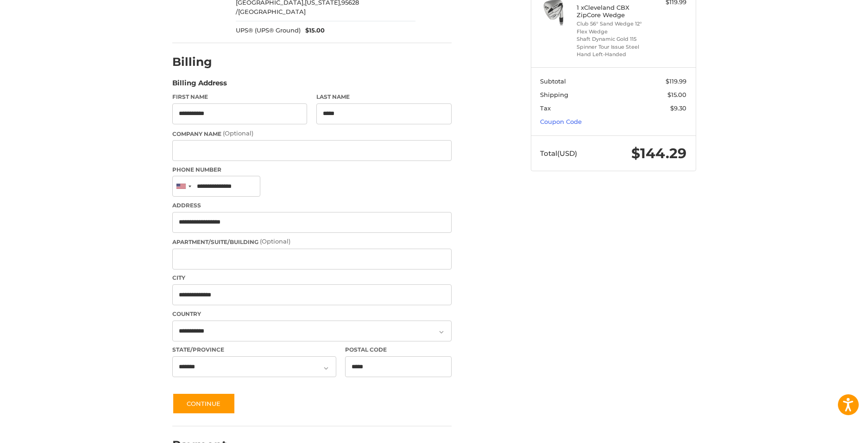  Describe the element at coordinates (384, 97) in the screenshot. I see `label: Last Name` at that location.